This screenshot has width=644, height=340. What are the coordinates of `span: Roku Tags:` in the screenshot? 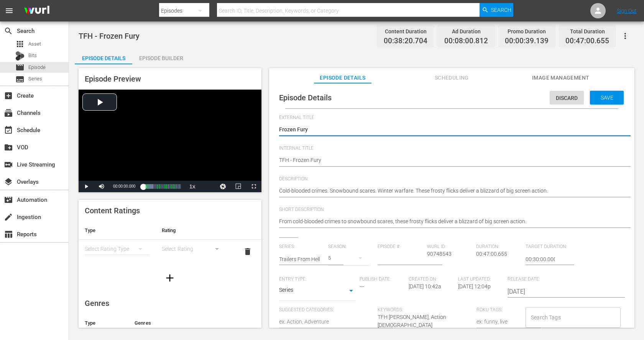 It's located at (499, 310).